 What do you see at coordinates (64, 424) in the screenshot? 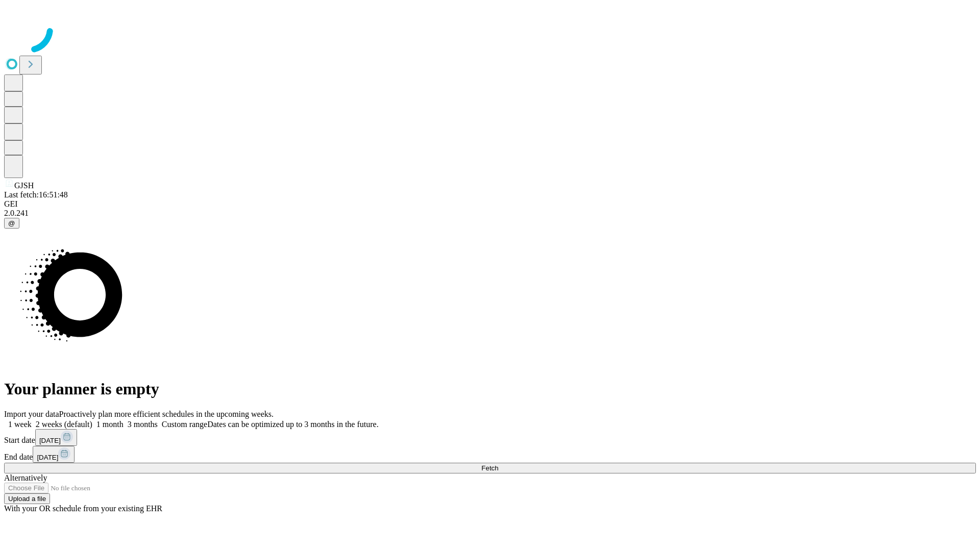
I see `span: 2 weeks (default)` at bounding box center [64, 424].